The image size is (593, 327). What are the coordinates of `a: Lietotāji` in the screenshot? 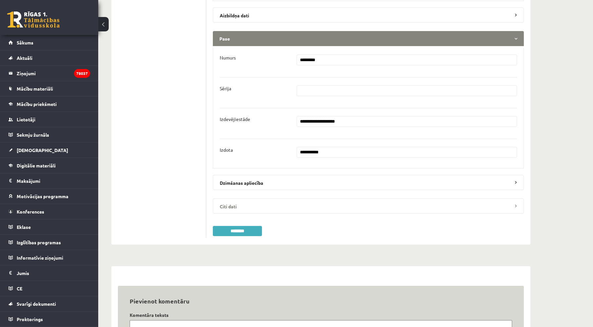 It's located at (49, 119).